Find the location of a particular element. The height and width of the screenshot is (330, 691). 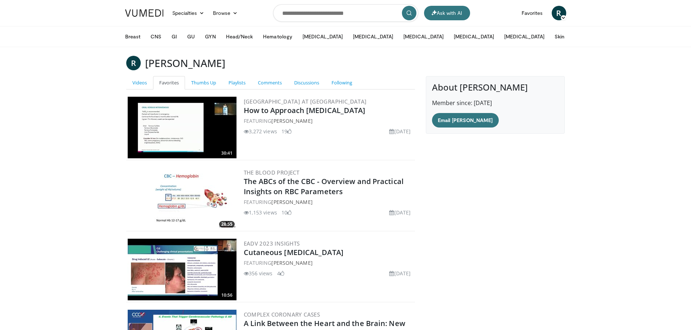

input: Search topics, interventions is located at coordinates (346, 13).